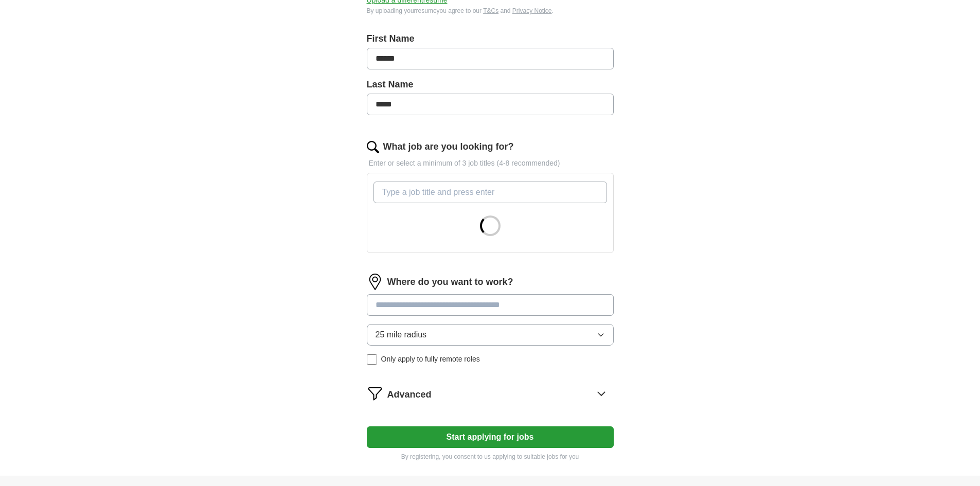 The image size is (980, 486). I want to click on span: 25 mile radius, so click(401, 335).